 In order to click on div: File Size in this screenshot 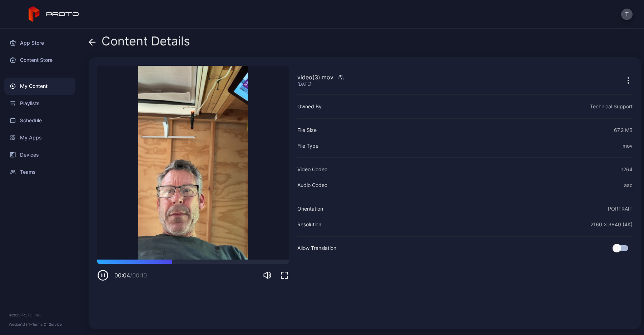, I will do `click(307, 130)`.